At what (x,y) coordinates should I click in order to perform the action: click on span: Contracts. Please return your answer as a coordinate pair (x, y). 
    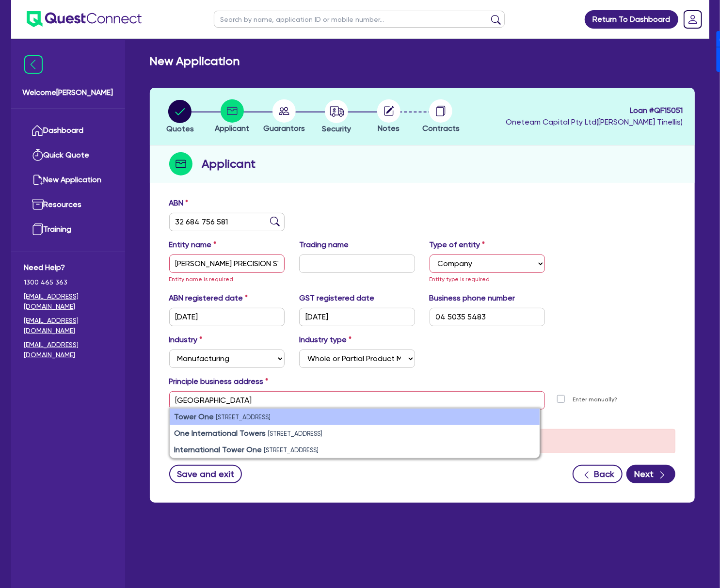
    Looking at the image, I should click on (441, 128).